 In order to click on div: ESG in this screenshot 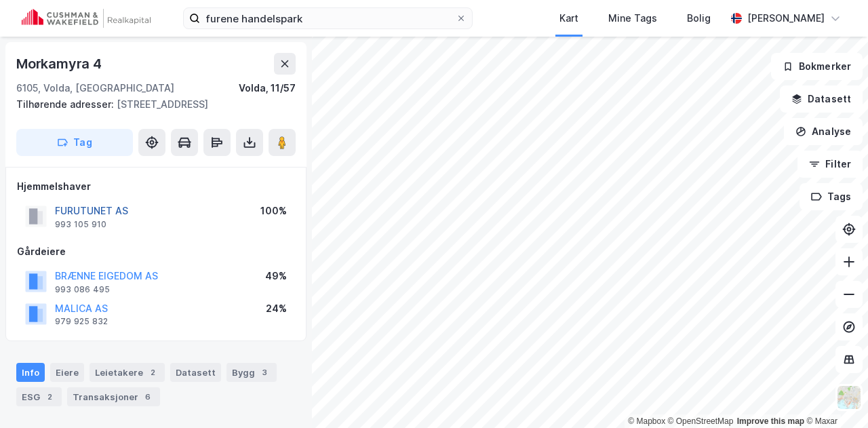, I will do `click(39, 396)`.